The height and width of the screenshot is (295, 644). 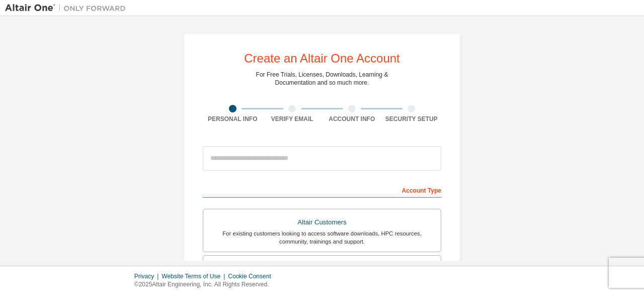 What do you see at coordinates (322, 78) in the screenshot?
I see `div: For Free Trials, Licenses, Downloads, Learning & Documentation and so much more.` at bounding box center [322, 78].